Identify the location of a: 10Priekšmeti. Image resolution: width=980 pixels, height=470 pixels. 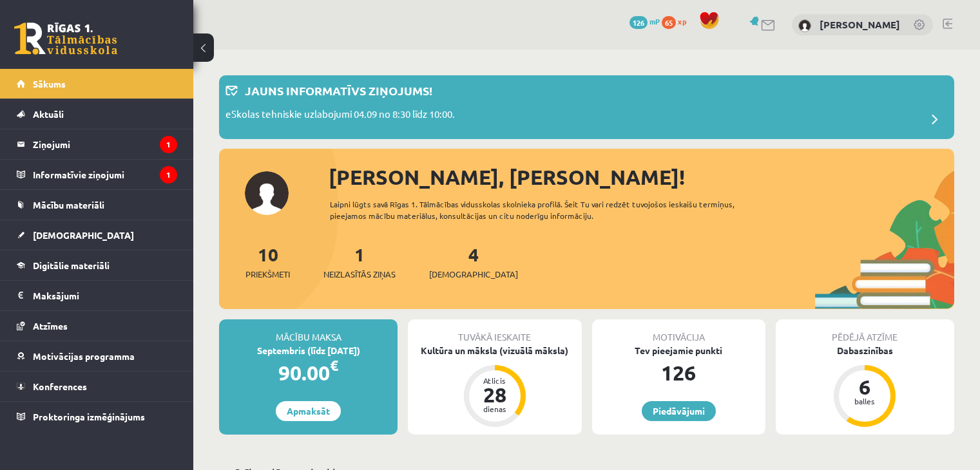
(267, 261).